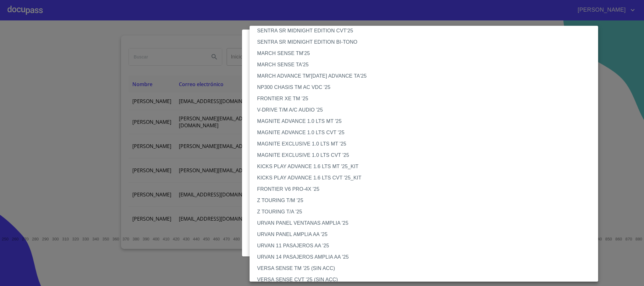 The height and width of the screenshot is (286, 644). Describe the element at coordinates (427, 121) in the screenshot. I see `li: MAGNITE ADVANCE 1.0 LTS MT '25` at that location.